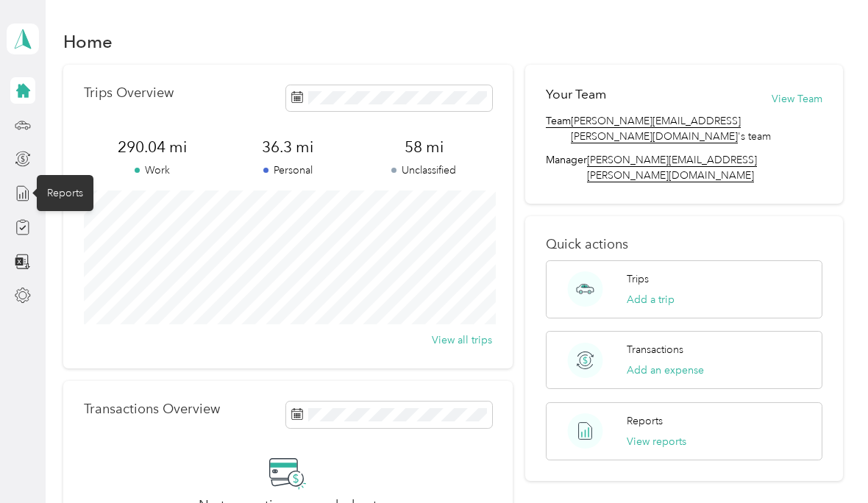 This screenshot has width=868, height=503. I want to click on span: Manager, so click(567, 168).